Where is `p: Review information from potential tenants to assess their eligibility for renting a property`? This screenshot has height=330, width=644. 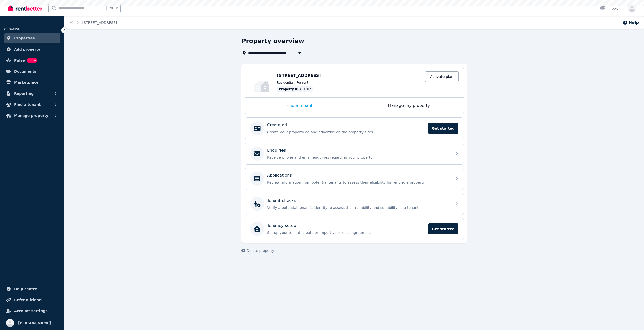 p: Review information from potential tenants to assess their eligibility for renting a property is located at coordinates (358, 182).